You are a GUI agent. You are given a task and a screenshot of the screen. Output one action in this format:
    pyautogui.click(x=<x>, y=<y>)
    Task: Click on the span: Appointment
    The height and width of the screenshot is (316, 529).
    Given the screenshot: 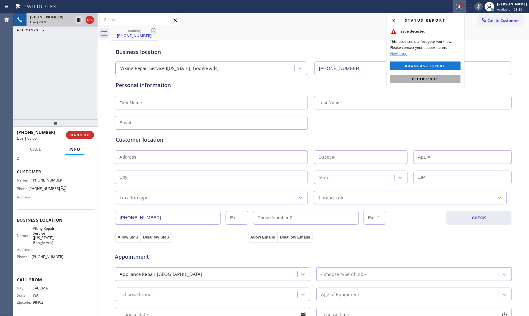 What is the action you would take?
    pyautogui.click(x=181, y=257)
    